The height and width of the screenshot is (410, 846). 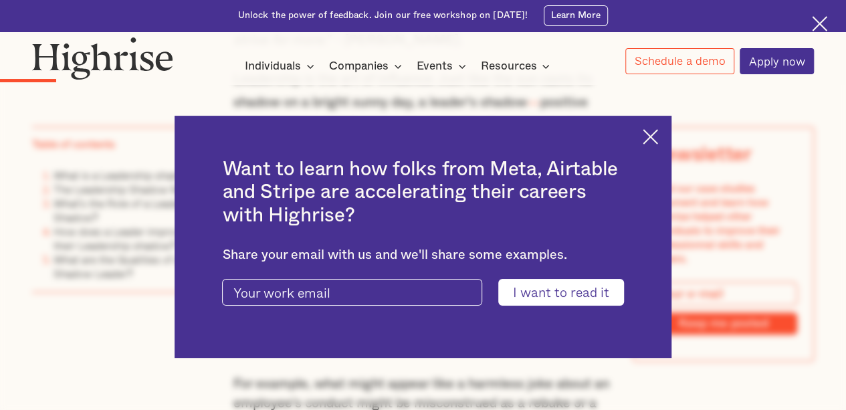 I want to click on h2: Want to learn how folks from Meta, Airtable and Stripe are accelerating their careers with Highrise?, so click(x=423, y=192).